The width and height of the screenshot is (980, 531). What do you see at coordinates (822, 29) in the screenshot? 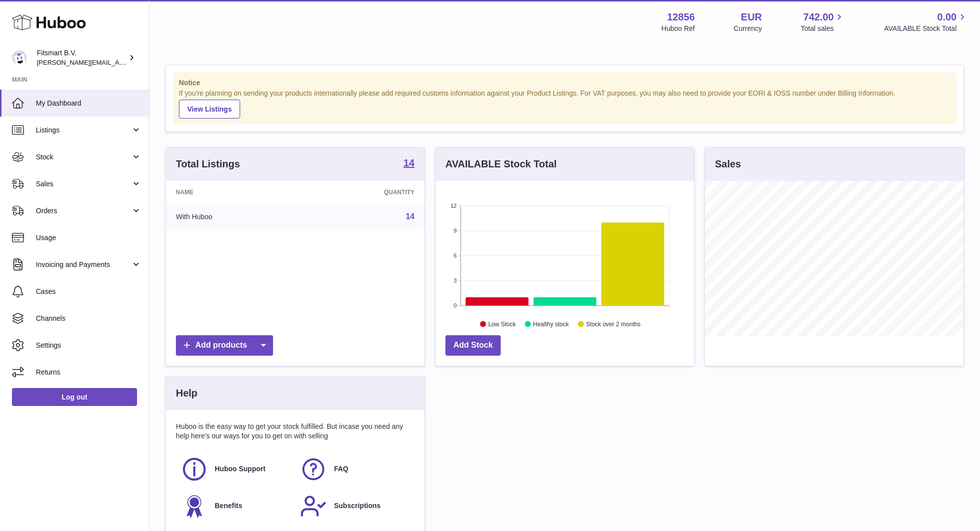
I see `span: Total sales` at bounding box center [822, 29].